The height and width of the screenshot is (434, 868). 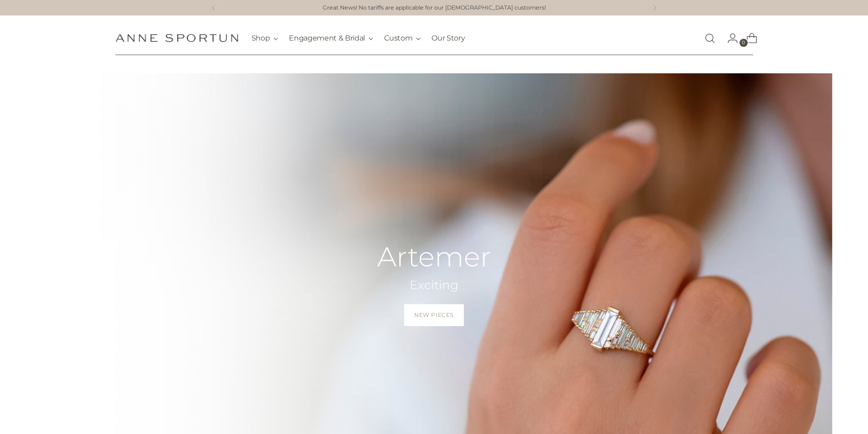 What do you see at coordinates (710, 38) in the screenshot?
I see `a: Open search modal` at bounding box center [710, 38].